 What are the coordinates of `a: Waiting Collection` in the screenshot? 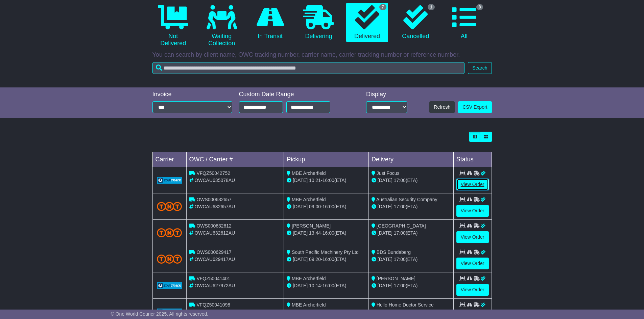 It's located at (221, 26).